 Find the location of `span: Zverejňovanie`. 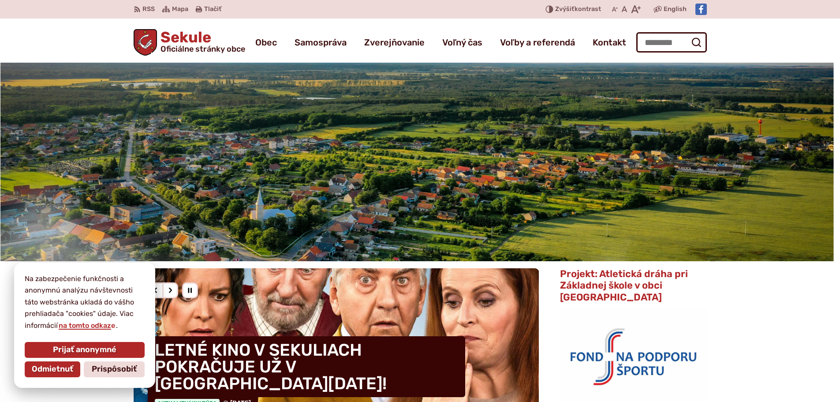

span: Zverejňovanie is located at coordinates (394, 42).